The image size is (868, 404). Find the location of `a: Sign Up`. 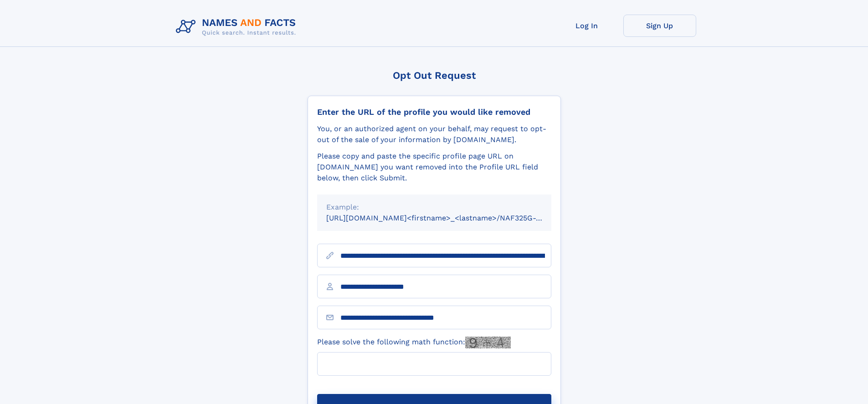

a: Sign Up is located at coordinates (660, 26).